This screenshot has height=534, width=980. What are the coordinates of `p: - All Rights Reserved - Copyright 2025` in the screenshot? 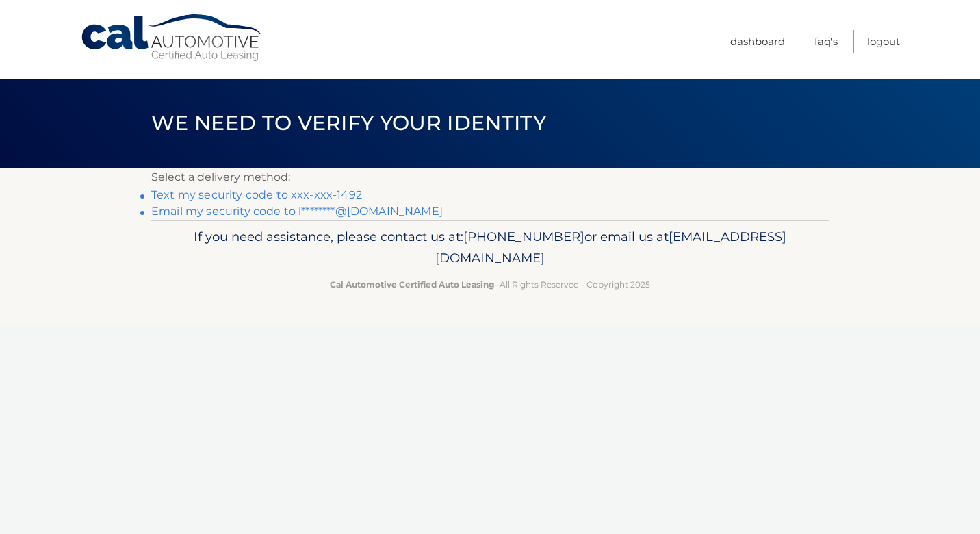 It's located at (490, 284).